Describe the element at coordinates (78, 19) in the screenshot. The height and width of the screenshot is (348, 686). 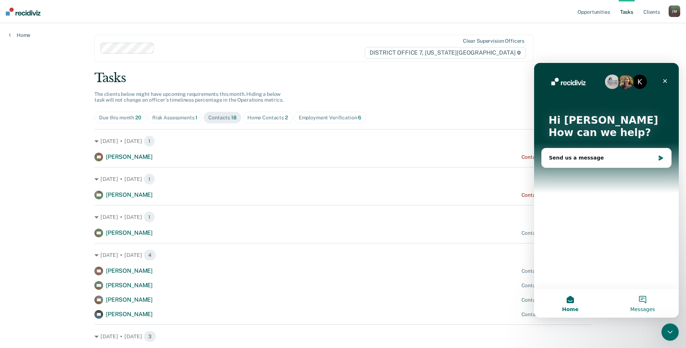
I see `img: Profile image for Kim` at that location.